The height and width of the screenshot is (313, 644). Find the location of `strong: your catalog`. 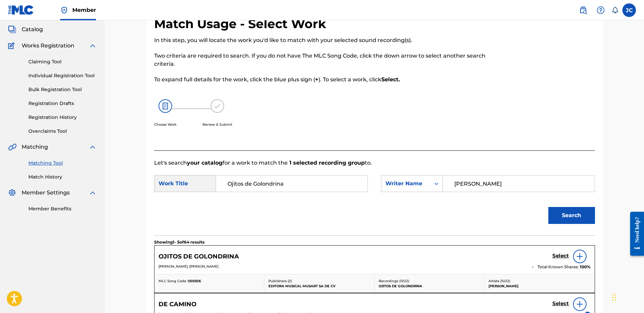

strong: your catalog is located at coordinates (205, 162).